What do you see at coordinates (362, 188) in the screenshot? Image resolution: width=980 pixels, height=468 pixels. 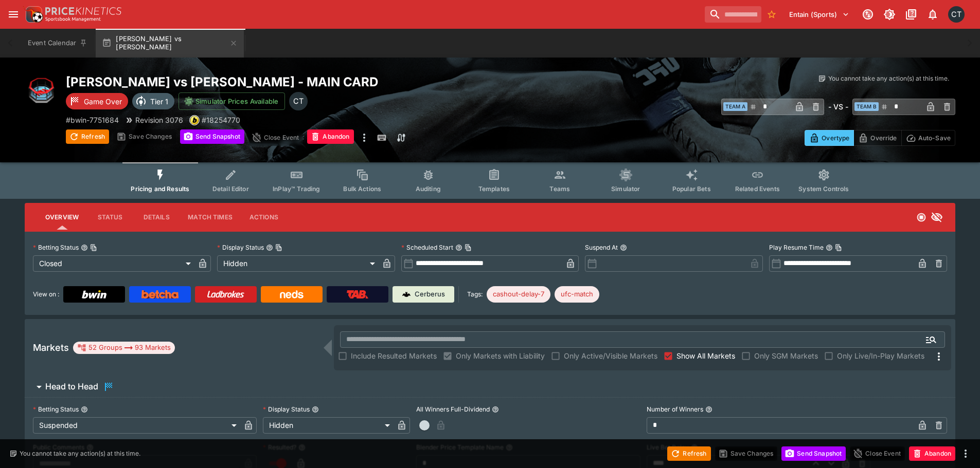 I see `span: Bulk Actions` at bounding box center [362, 188].